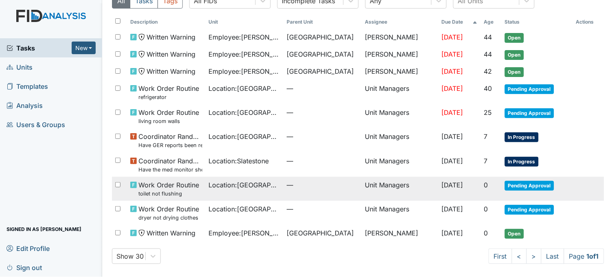 The width and height of the screenshot is (614, 277). Describe the element at coordinates (488, 88) in the screenshot. I see `span: 40` at that location.